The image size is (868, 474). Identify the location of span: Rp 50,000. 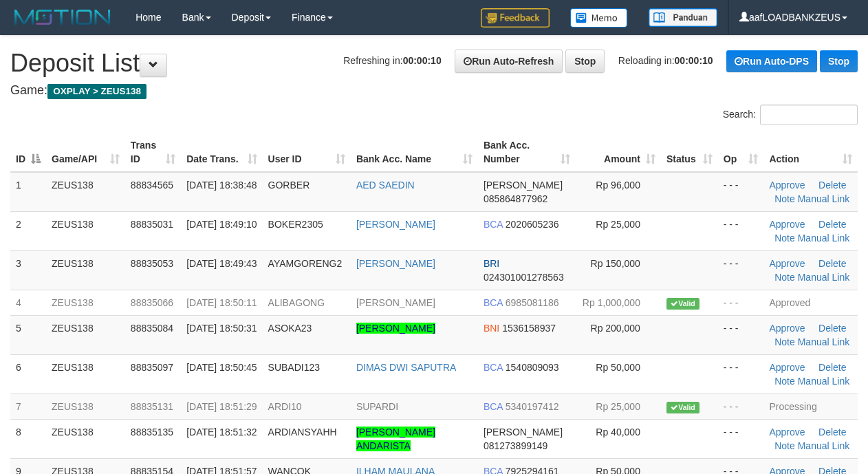
(618, 367).